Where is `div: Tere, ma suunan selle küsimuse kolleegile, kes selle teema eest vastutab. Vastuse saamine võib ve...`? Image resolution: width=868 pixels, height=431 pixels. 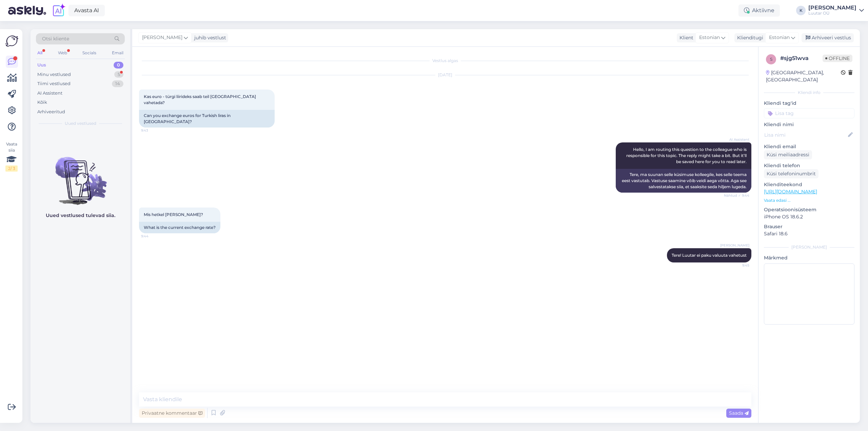 div: Tere, ma suunan selle küsimuse kolleegile, kes selle teema eest vastutab. Vastuse saamine võib ve... is located at coordinates (684, 181).